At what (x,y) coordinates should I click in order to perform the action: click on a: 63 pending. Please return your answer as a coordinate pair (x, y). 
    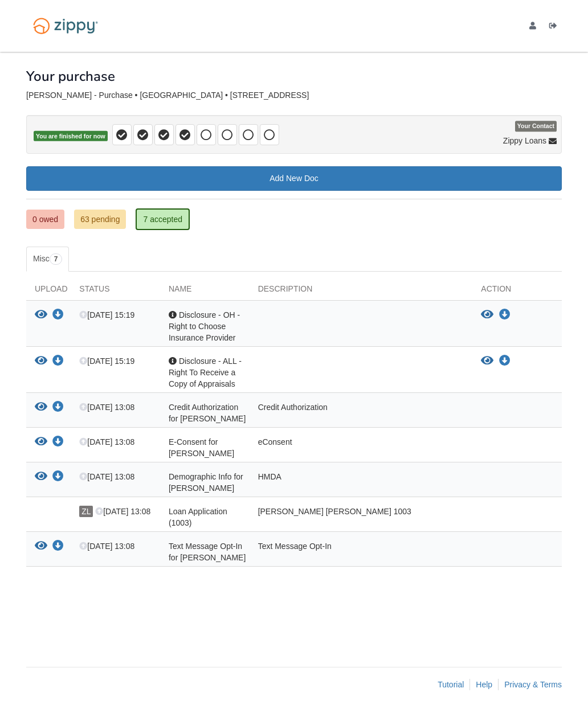
    Looking at the image, I should click on (100, 219).